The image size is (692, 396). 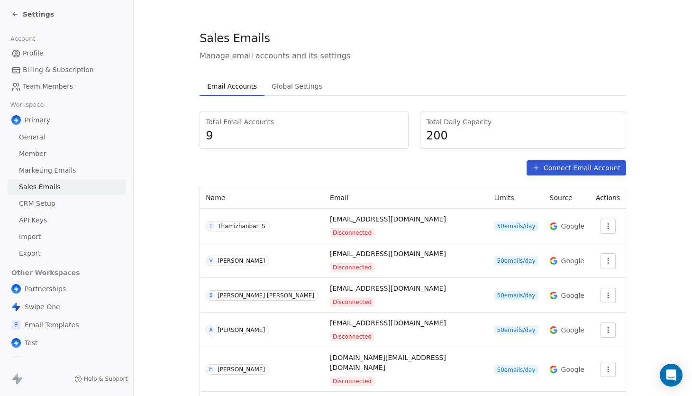 I want to click on div: S, so click(x=211, y=295).